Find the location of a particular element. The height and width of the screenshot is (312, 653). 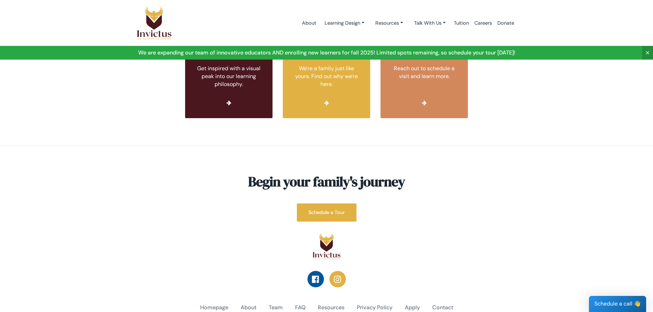

a: Privacy Policy is located at coordinates (374, 308).